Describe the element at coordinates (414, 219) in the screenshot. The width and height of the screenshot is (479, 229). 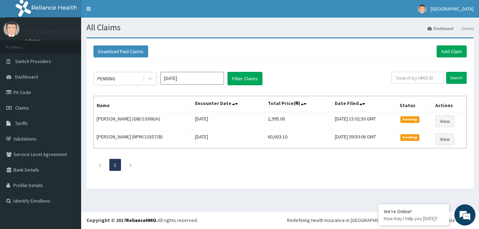
I see `p: How may I help you today?` at that location.